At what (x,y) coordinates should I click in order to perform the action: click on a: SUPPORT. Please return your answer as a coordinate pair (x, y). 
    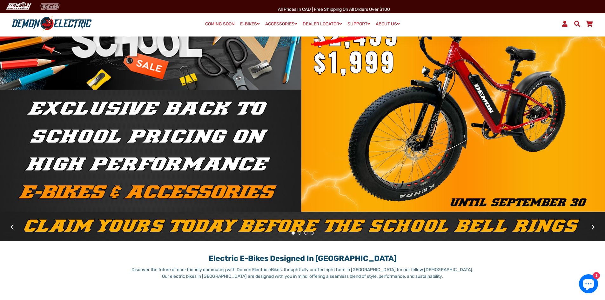
    Looking at the image, I should click on (359, 24).